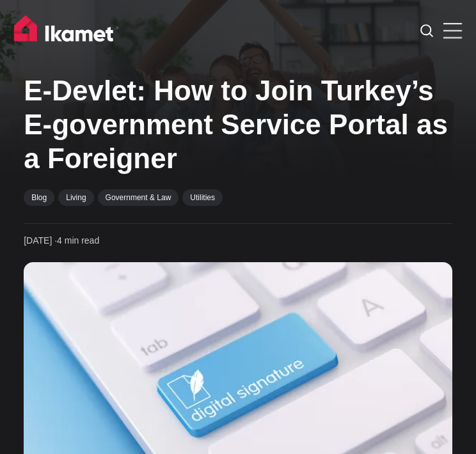 This screenshot has width=476, height=454. I want to click on a: Government & Law, so click(138, 198).